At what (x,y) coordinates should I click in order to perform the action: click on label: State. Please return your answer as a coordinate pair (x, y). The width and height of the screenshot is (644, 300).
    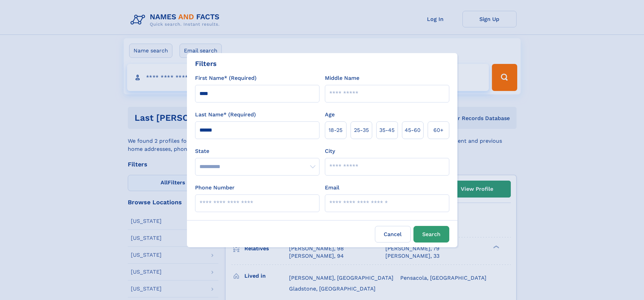
    Looking at the image, I should click on (258, 151).